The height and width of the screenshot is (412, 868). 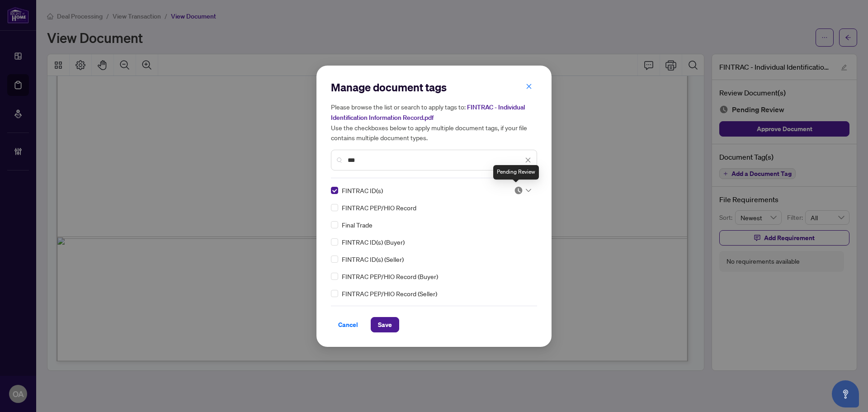 What do you see at coordinates (357, 225) in the screenshot?
I see `span: Final Trade` at bounding box center [357, 225].